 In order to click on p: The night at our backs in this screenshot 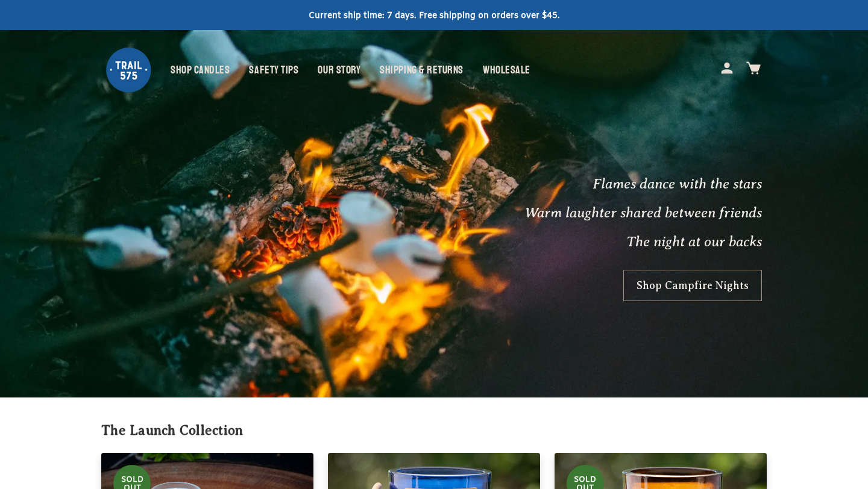, I will do `click(406, 242)`.